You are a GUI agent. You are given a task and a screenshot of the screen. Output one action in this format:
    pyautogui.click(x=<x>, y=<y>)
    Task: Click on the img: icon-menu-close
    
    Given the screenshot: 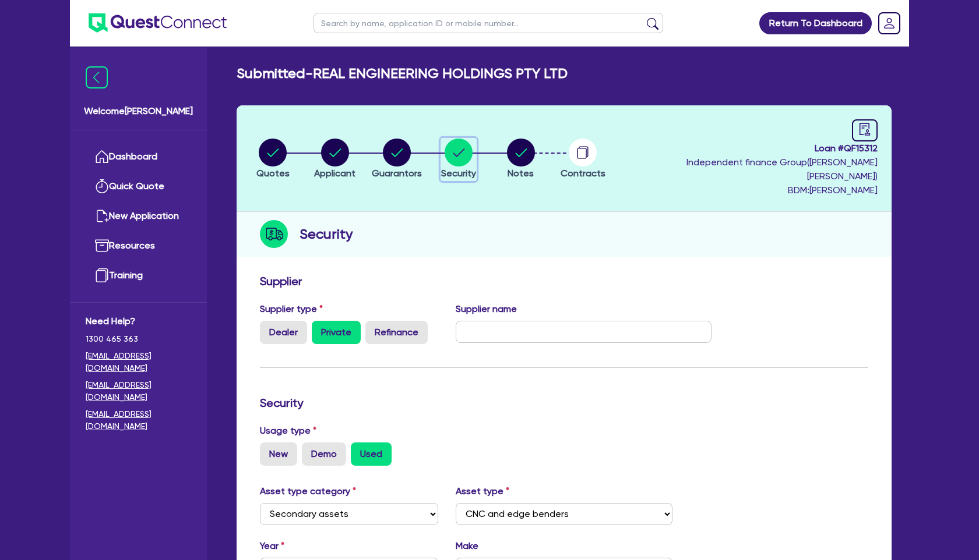 What is the action you would take?
    pyautogui.click(x=97, y=77)
    